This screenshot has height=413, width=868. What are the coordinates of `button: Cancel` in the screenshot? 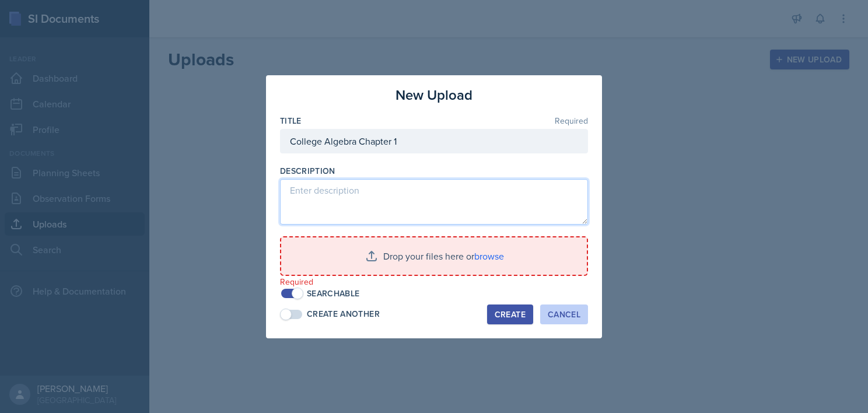 It's located at (564, 314).